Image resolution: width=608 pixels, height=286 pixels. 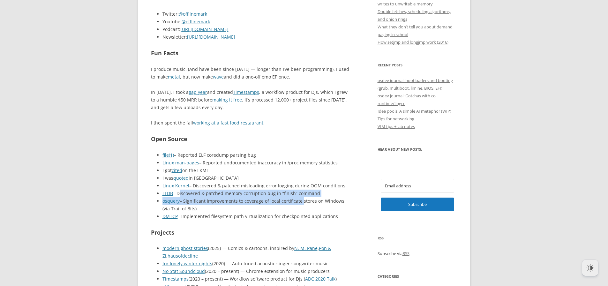 What do you see at coordinates (407, 100) in the screenshot?
I see `a: osdev journal: Gotchas with cc-runtime/libgcc` at bounding box center [407, 100].